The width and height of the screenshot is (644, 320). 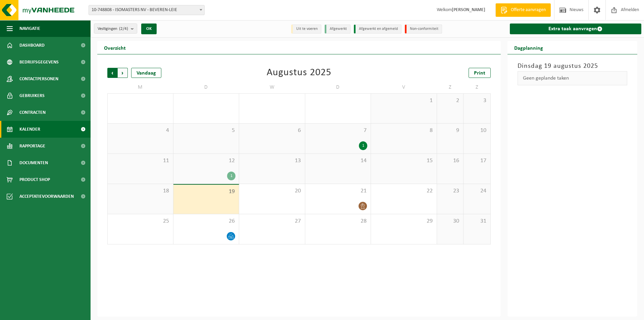 I want to click on span: Navigatie, so click(x=30, y=28).